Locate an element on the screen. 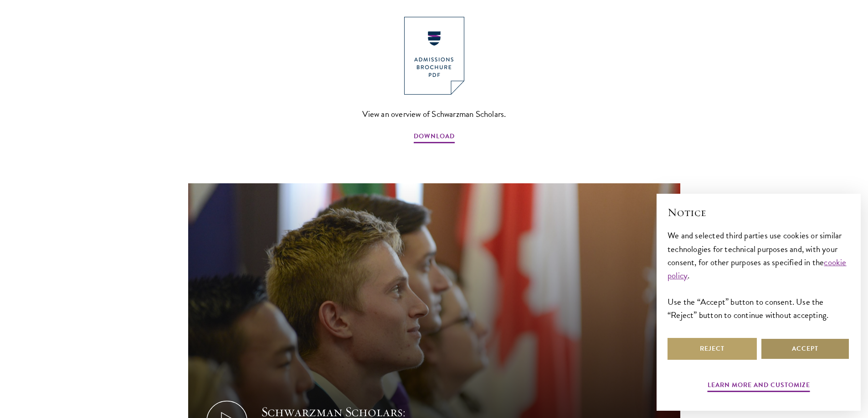 Image resolution: width=868 pixels, height=418 pixels. a: View an overview of Schwarzman Scholars. DOWNLOAD is located at coordinates (434, 81).